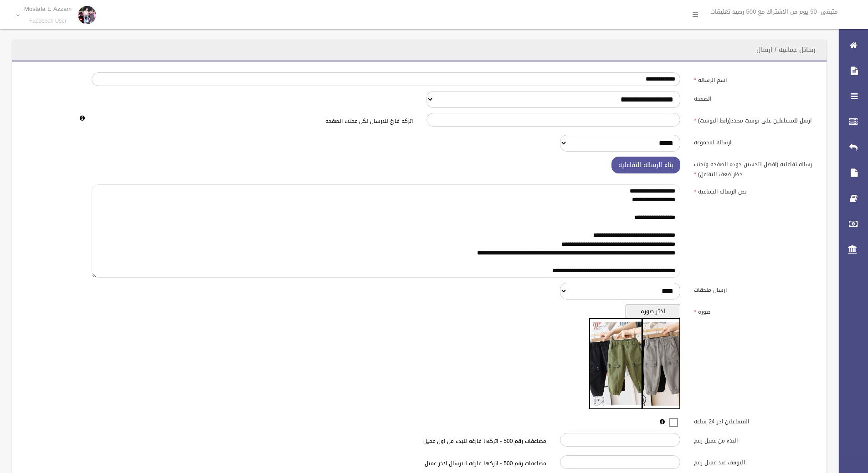 This screenshot has height=473, width=868. Describe the element at coordinates (754, 168) in the screenshot. I see `label: رساله تفاعليه (افضل لتحسين جوده الصفحه وتجنب حظر ضعف التفاعل)` at that location.